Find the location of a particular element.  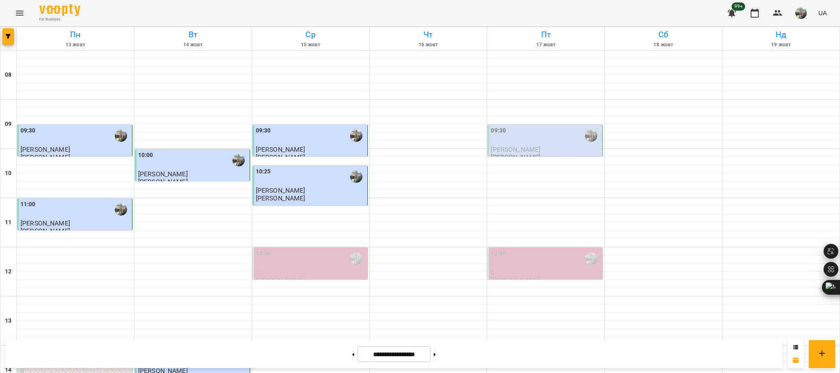

h6: 19 жовт is located at coordinates (781, 45).